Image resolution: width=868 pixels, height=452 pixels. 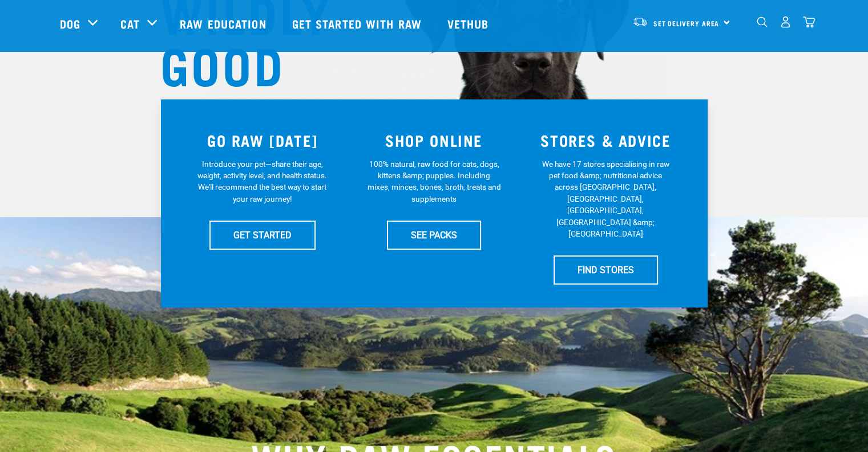 I want to click on p: 100% natural, raw food for cats, dogs, kittens &amp; puppies. Including mixes, minces, bones, bro..., so click(x=433, y=182).